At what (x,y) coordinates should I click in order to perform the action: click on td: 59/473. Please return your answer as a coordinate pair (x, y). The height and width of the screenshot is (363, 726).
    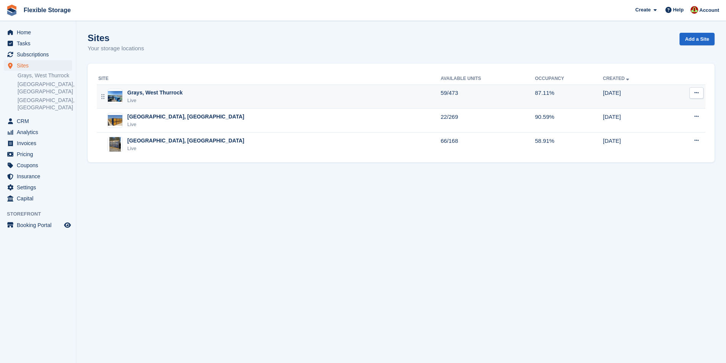
    Looking at the image, I should click on (488, 96).